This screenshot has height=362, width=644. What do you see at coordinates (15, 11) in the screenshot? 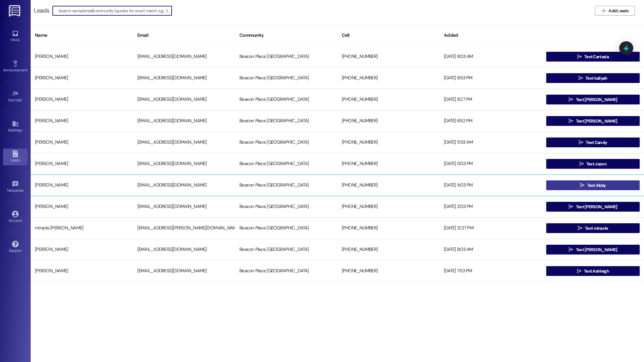
I see `img: ResiDesk Logo` at bounding box center [15, 11].